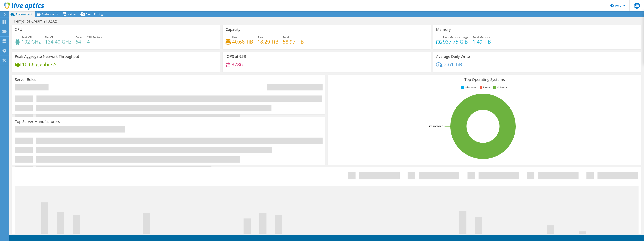 This screenshot has width=644, height=241. Describe the element at coordinates (453, 57) in the screenshot. I see `h3: Average Daily Write` at that location.